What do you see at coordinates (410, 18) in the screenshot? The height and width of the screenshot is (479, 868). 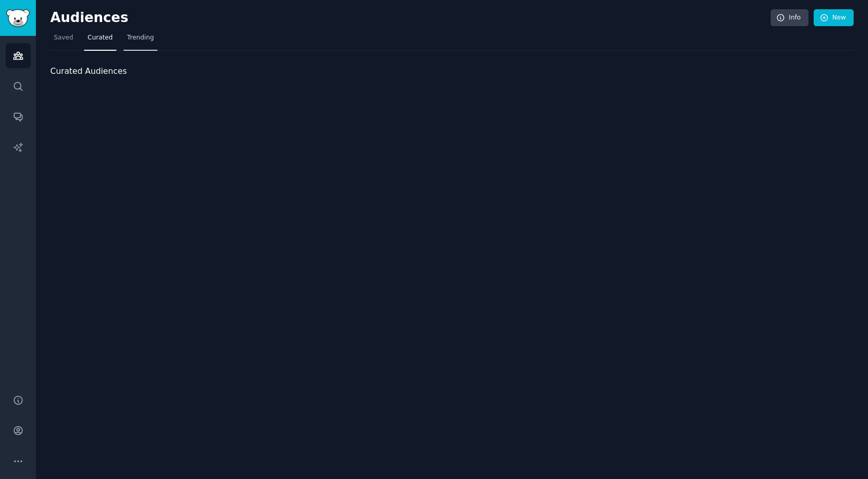 I see `h2: Audiences` at bounding box center [410, 18].